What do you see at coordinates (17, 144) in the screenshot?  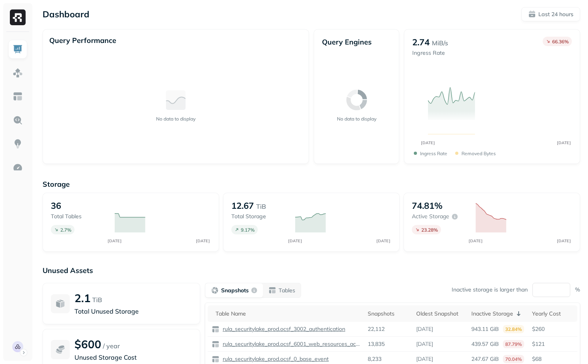 I see `img: Insights` at bounding box center [17, 144].